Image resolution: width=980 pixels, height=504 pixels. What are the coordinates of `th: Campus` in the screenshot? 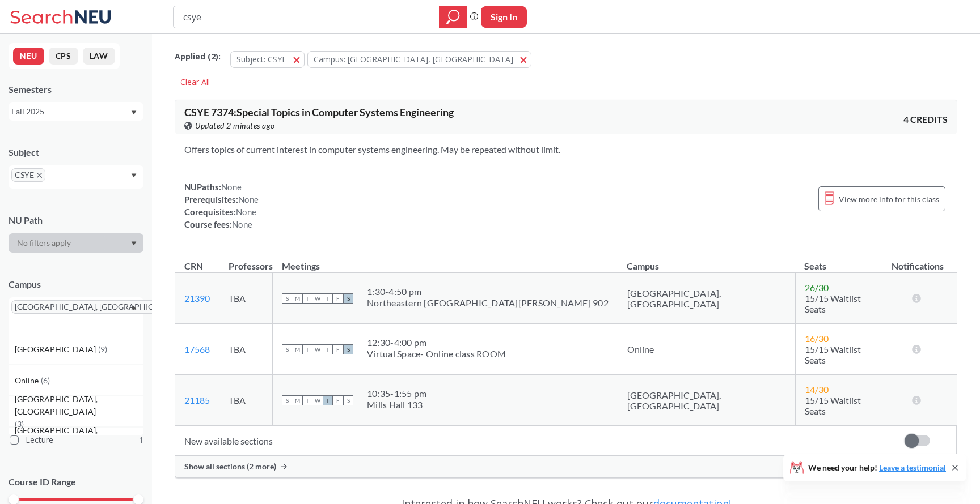 It's located at (706, 260).